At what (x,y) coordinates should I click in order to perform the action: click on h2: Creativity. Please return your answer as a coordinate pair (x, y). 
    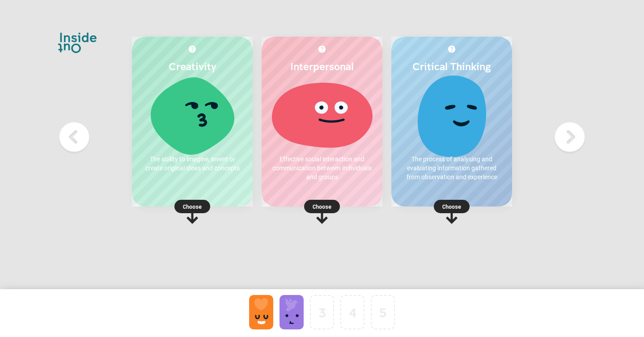
    Looking at the image, I should click on (192, 66).